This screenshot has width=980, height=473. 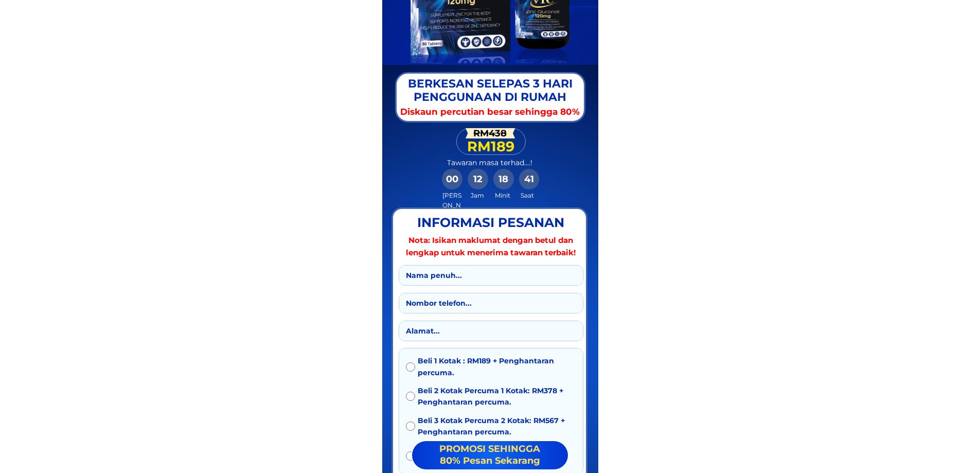 What do you see at coordinates (491, 223) in the screenshot?
I see `div: INFORMASI PESANAN` at bounding box center [491, 223].